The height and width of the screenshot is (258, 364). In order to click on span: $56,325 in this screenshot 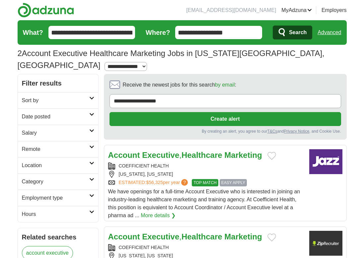, I will do `click(154, 182)`.